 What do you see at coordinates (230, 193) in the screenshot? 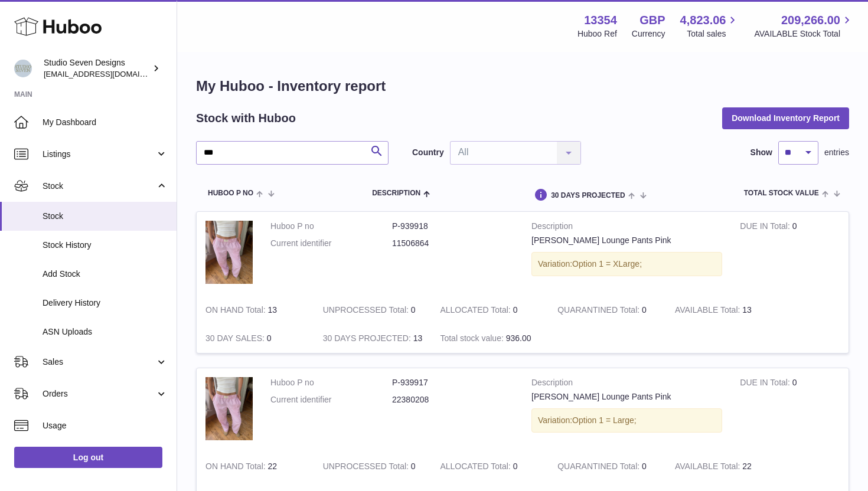
I see `span: Huboo P no` at bounding box center [230, 193].